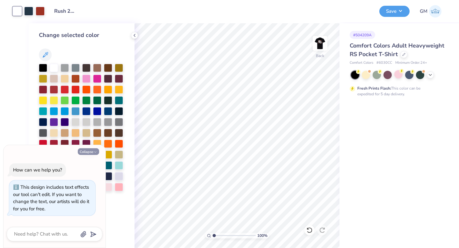 This screenshot has width=459, height=248. I want to click on span: GM, so click(423, 11).